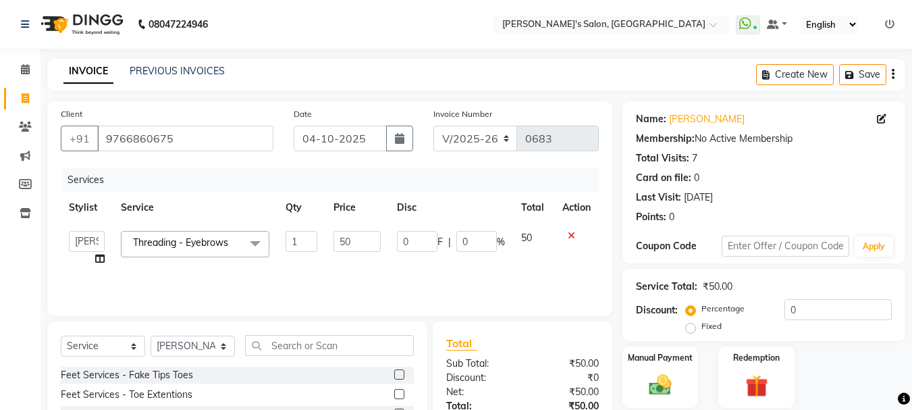 This screenshot has width=912, height=410. What do you see at coordinates (666, 286) in the screenshot?
I see `div: Service Total:` at bounding box center [666, 286].